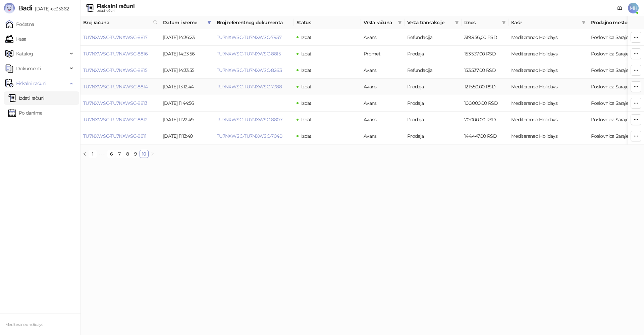 Image resolution: width=644 pixels, height=335 pixels. I want to click on td: 319.956,00 RSD, so click(485, 38).